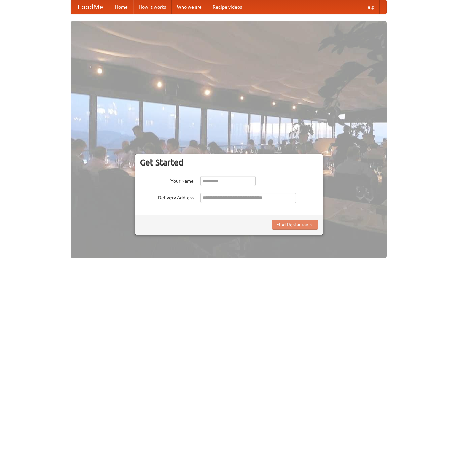 The height and width of the screenshot is (476, 457). Describe the element at coordinates (122, 7) in the screenshot. I see `a: Home` at that location.